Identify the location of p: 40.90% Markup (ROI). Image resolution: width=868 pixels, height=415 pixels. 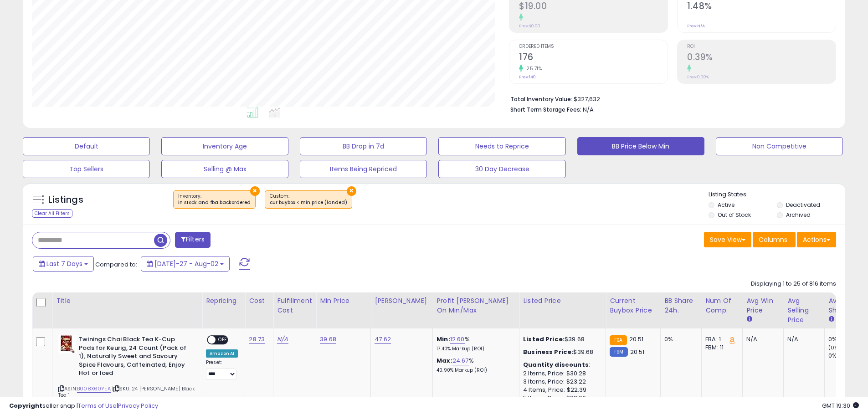
(474, 371).